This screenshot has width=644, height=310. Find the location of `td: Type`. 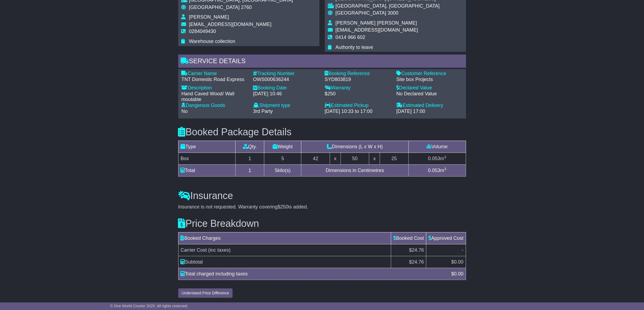

td: Type is located at coordinates (207, 147).